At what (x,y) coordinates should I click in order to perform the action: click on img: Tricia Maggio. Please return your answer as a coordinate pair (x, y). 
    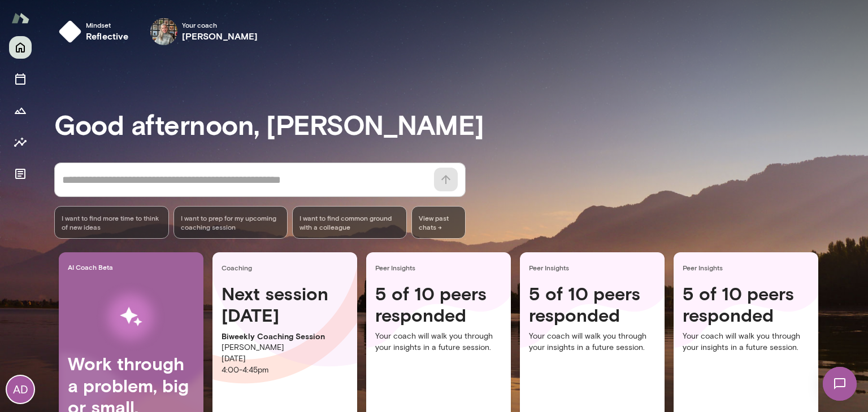
    Looking at the image, I should click on (164, 31).